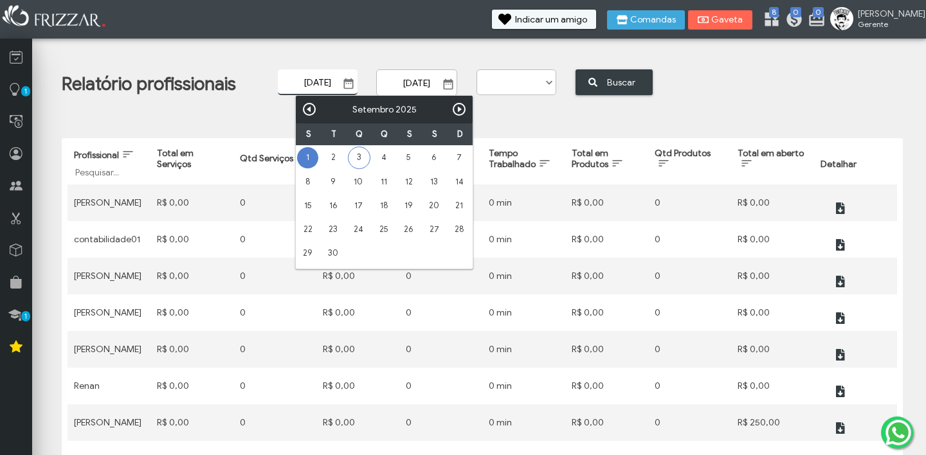 This screenshot has height=455, width=926. What do you see at coordinates (192, 164) in the screenshot?
I see `th: Total em Serviços` at bounding box center [192, 164].